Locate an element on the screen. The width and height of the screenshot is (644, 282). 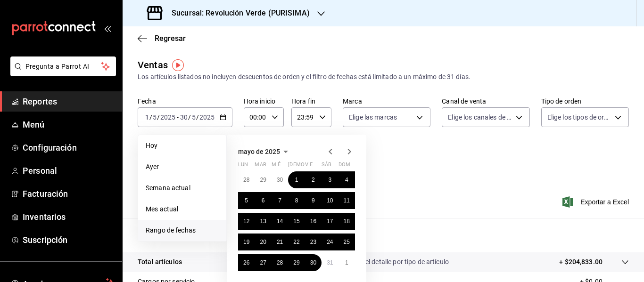
abbr: 11 de mayo de 2025 is located at coordinates (346, 200).